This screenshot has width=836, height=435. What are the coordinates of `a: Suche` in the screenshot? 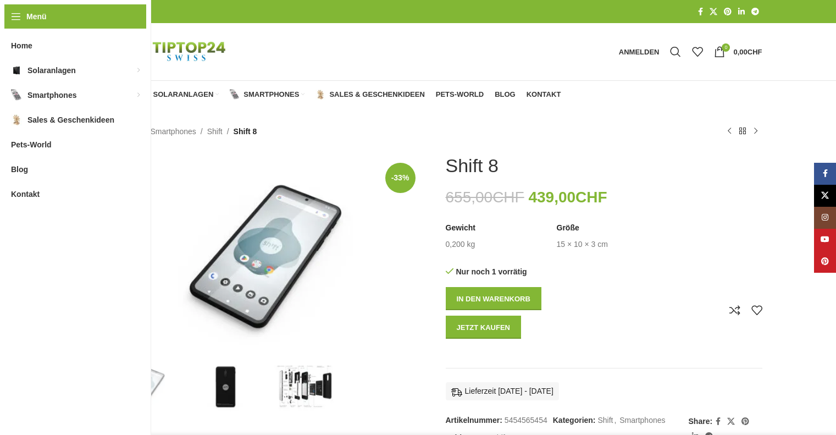 It's located at (675, 52).